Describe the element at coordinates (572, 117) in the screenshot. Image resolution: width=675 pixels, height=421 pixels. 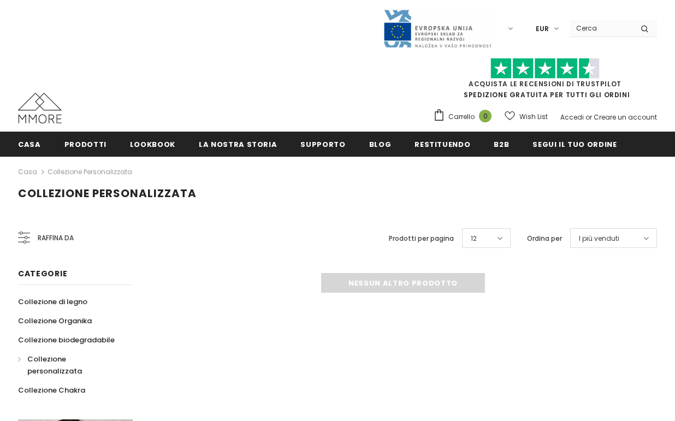
I see `a: Accedi` at that location.